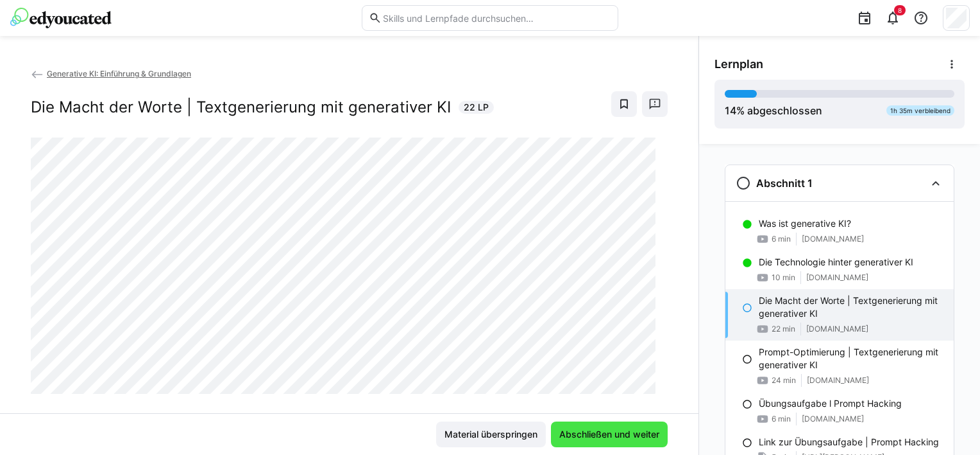  What do you see at coordinates (849, 441) in the screenshot?
I see `p: Link zur Übungsaufgabe | Prompt Hacking` at bounding box center [849, 441].